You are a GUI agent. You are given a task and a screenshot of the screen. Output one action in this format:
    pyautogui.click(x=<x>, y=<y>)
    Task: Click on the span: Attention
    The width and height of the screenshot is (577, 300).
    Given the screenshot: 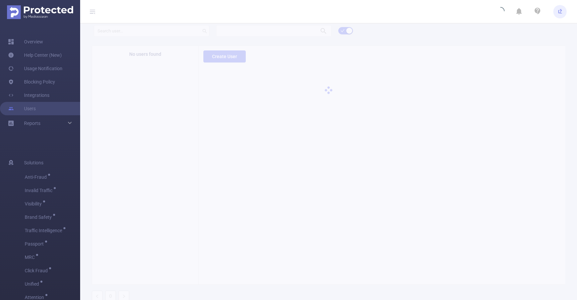 What is the action you would take?
    pyautogui.click(x=35, y=297)
    